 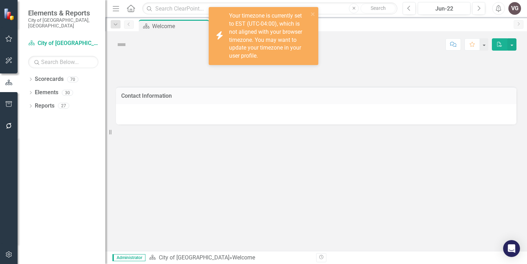 I want to click on div: 27, so click(x=64, y=106).